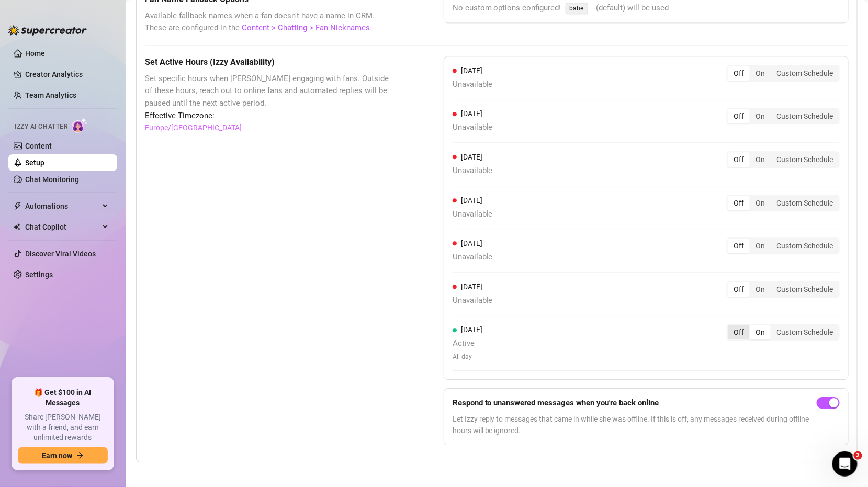 The width and height of the screenshot is (868, 487). Describe the element at coordinates (80, 456) in the screenshot. I see `span: arrow-right` at that location.